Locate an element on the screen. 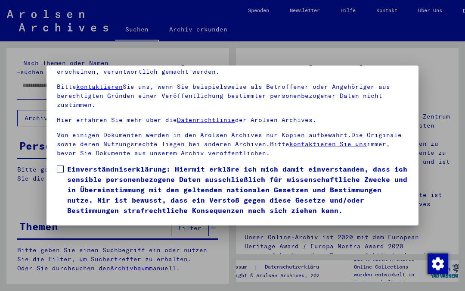 This screenshot has height=291, width=465. a: kontaktieren Sie uns is located at coordinates (328, 144).